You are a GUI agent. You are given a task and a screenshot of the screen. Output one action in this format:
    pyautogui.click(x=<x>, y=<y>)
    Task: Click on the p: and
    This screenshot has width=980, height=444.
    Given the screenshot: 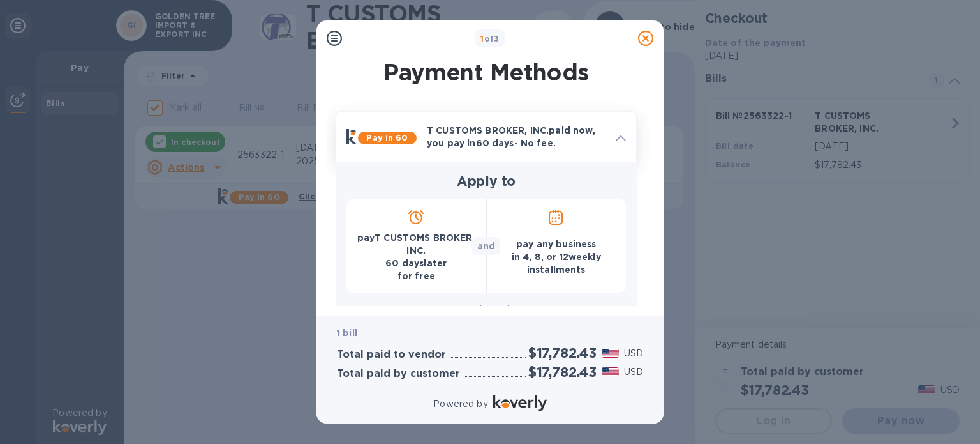 What is the action you would take?
    pyautogui.click(x=486, y=246)
    